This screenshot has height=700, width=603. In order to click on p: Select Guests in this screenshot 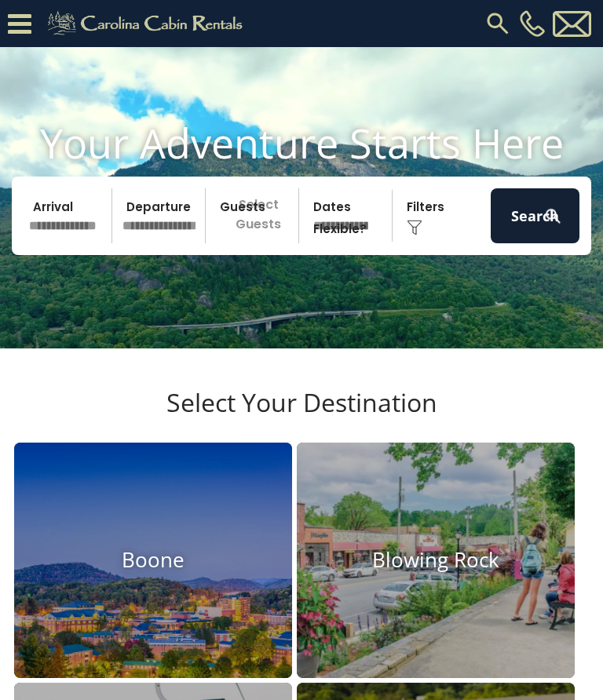, I will do `click(255, 216)`.